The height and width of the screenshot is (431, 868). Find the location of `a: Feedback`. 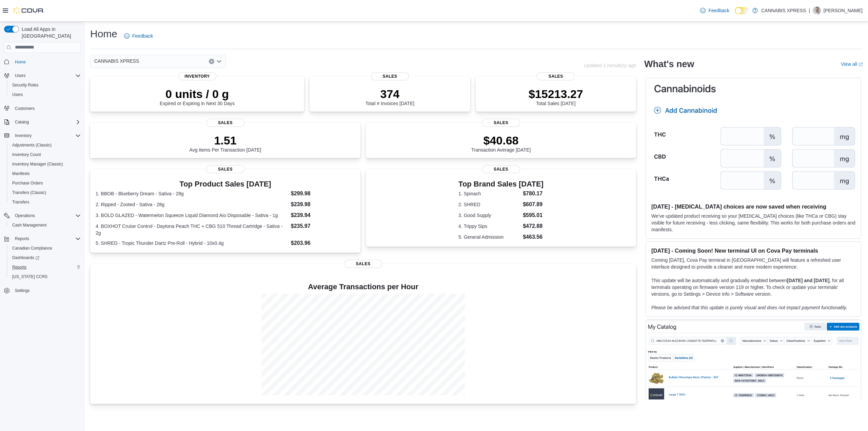

a: Feedback is located at coordinates (714, 11).